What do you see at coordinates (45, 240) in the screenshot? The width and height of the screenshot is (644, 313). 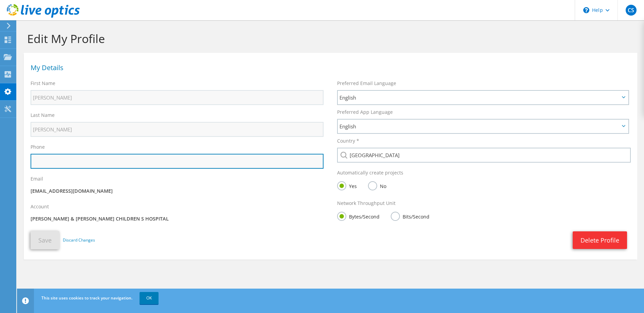 I see `button: Save` at bounding box center [45, 240].